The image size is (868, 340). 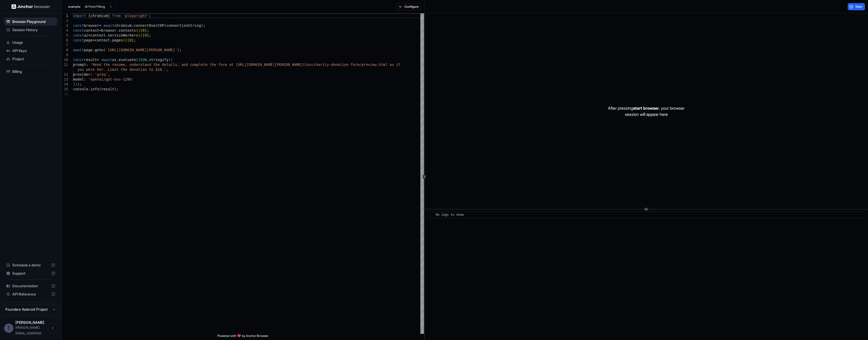 What do you see at coordinates (243, 337) in the screenshot?
I see `span: Powered with ❤️ by Anchor Browser` at bounding box center [243, 337].